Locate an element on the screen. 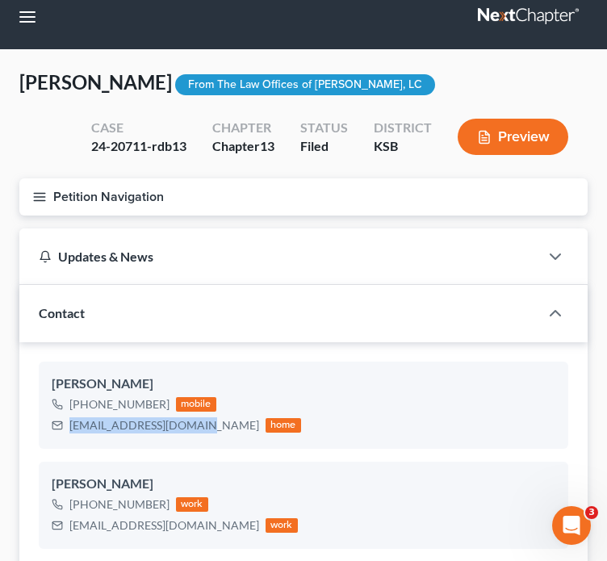 Image resolution: width=607 pixels, height=561 pixels. div: Filed is located at coordinates (324, 146).